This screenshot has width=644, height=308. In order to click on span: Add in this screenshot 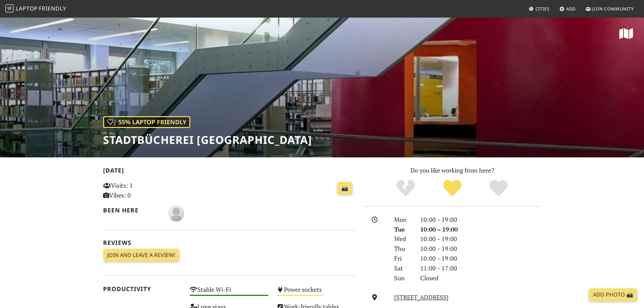, I will do `click(571, 9)`.